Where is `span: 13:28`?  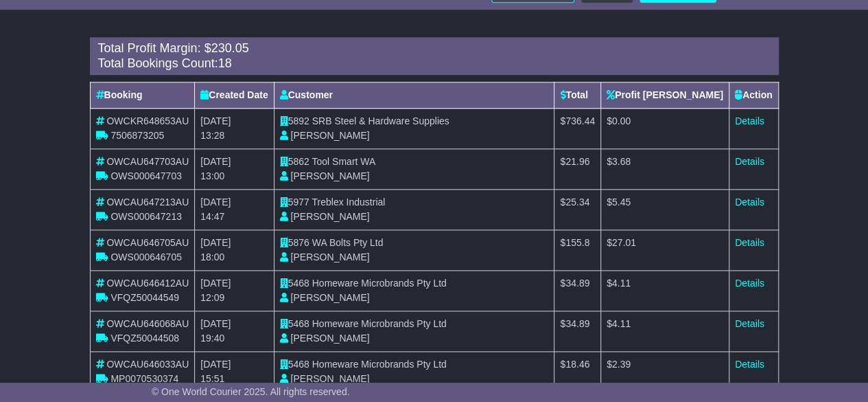
span: 13:28 is located at coordinates (212, 135).